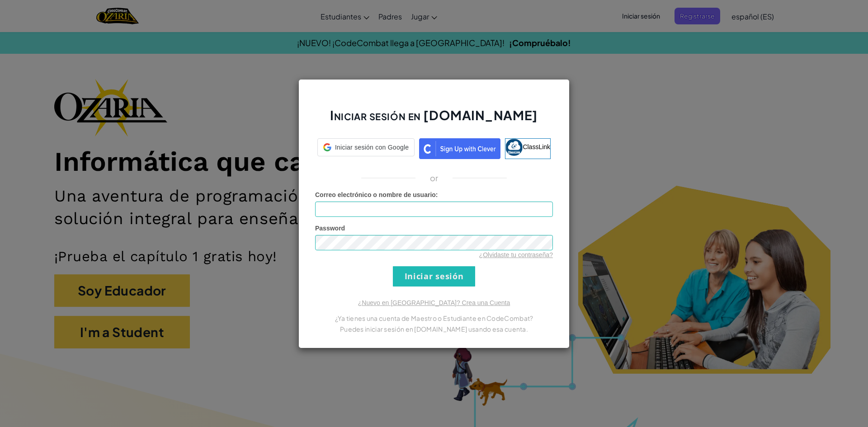 This screenshot has width=868, height=427. What do you see at coordinates (536, 146) in the screenshot?
I see `span: ClassLink` at bounding box center [536, 146].